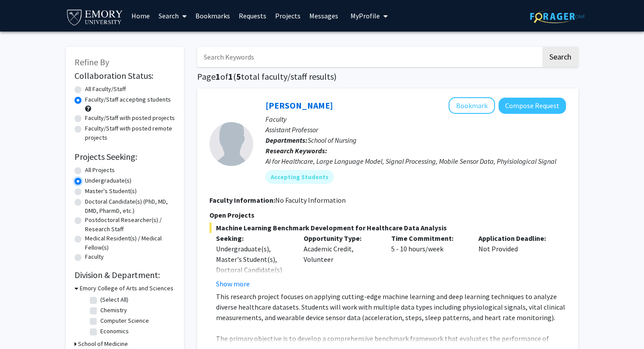 This screenshot has width=644, height=349. I want to click on label: Postdoctoral Researcher(s) / Research Staff, so click(130, 224).